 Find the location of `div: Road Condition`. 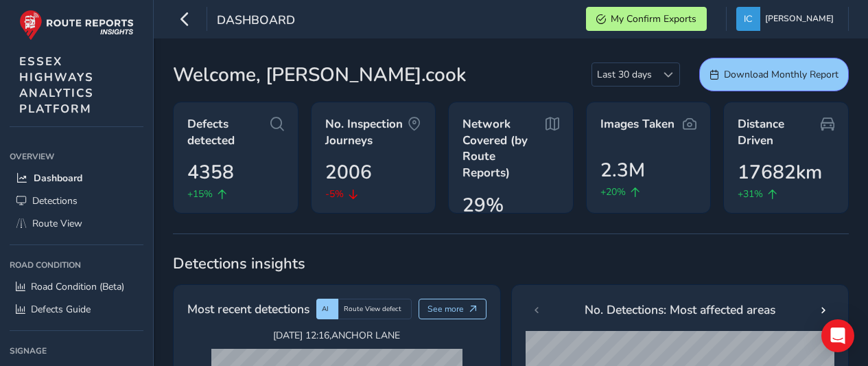

div: Road Condition is located at coordinates (76, 266).